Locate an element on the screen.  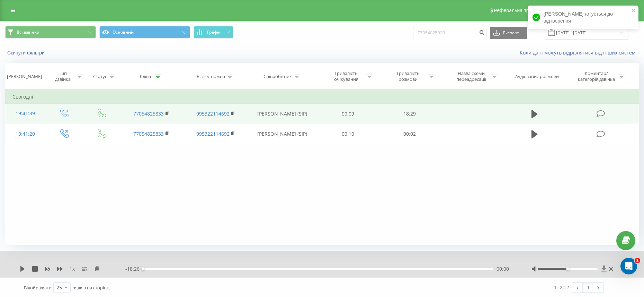
div: Тривалість очікування is located at coordinates (346, 76).